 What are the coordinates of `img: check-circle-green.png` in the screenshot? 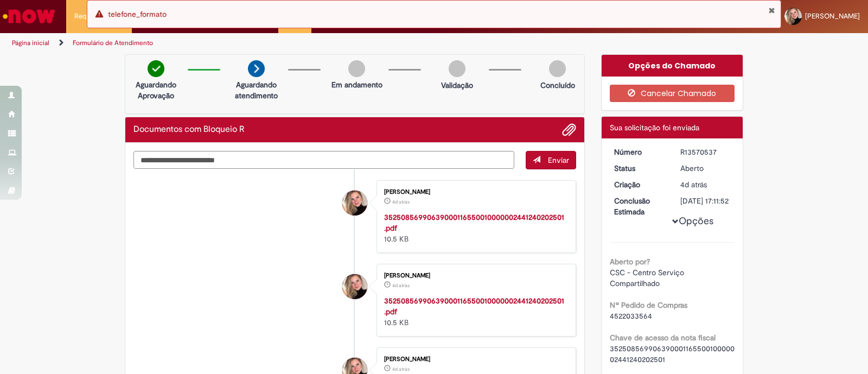 It's located at (155, 68).